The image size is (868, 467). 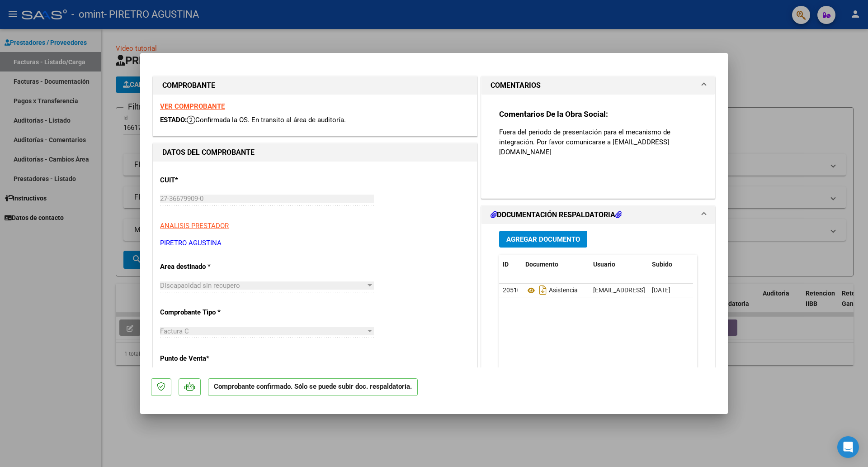 I want to click on div: COMENTARIOS, so click(x=598, y=146).